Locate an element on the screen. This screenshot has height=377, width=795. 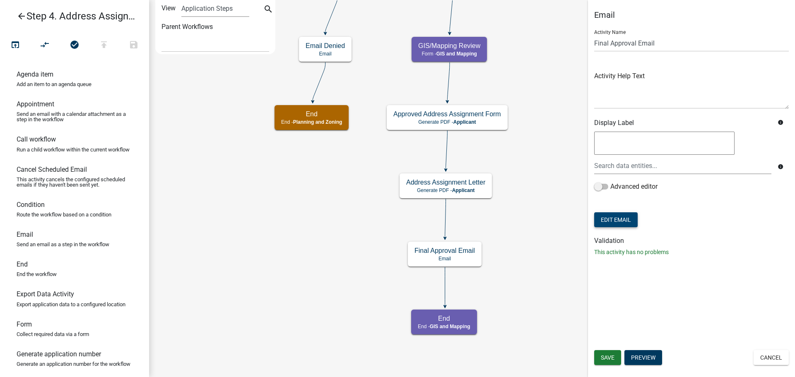
span: Planning and Zoning is located at coordinates (317, 122).